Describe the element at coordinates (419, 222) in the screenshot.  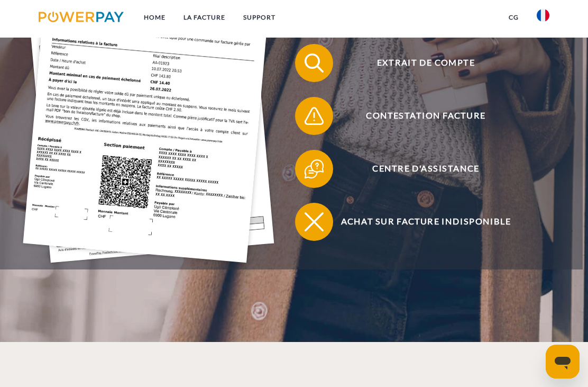
I see `button: Achat sur facture indisponible` at that location.